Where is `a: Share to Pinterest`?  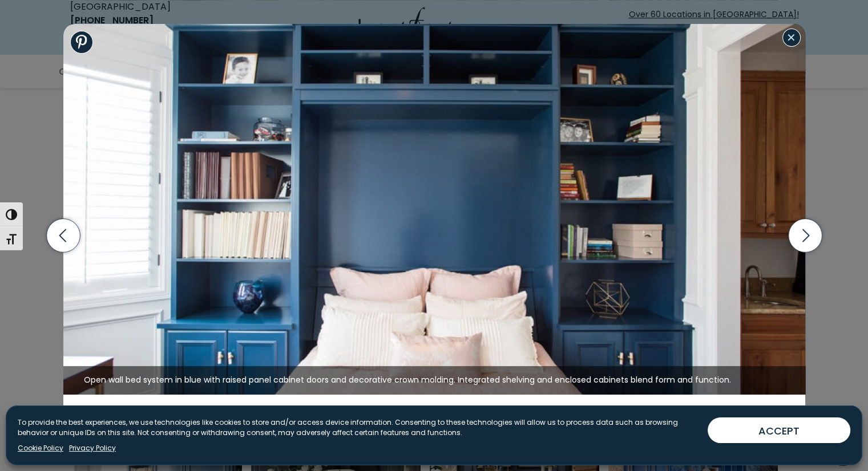 a: Share to Pinterest is located at coordinates (82, 42).